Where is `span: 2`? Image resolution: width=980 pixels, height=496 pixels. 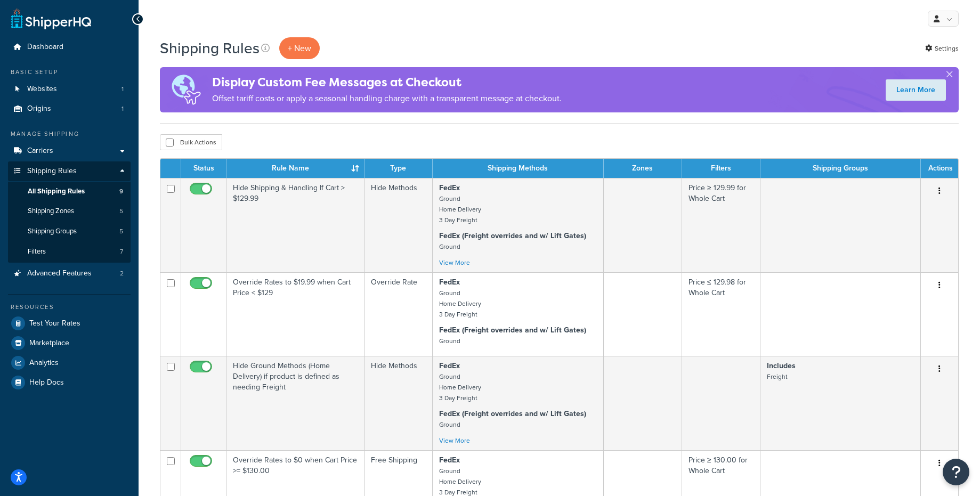
span: 2 is located at coordinates (121, 273).